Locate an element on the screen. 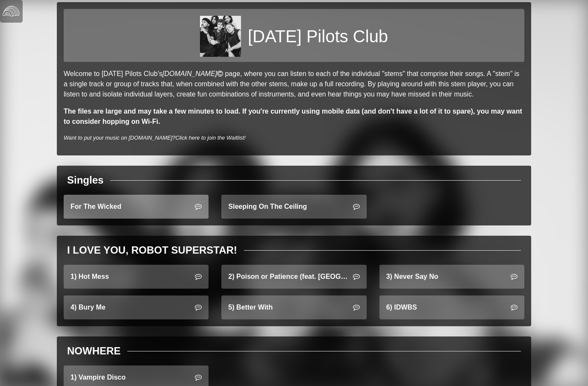  a: 3) Never Say No is located at coordinates (452, 277).